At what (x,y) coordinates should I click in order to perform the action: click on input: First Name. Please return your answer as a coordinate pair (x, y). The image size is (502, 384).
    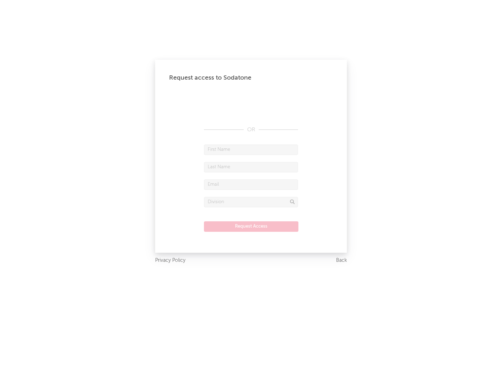
    Looking at the image, I should click on (251, 150).